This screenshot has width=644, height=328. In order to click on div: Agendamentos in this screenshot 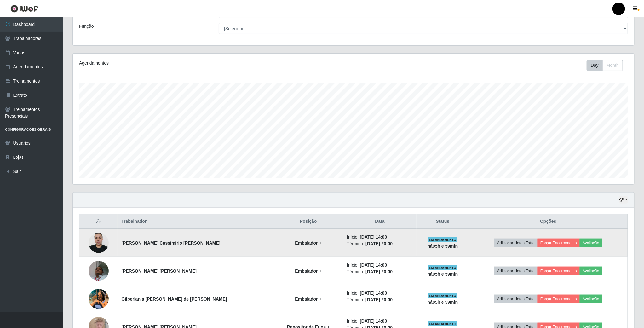, I will do `click(190, 63)`.